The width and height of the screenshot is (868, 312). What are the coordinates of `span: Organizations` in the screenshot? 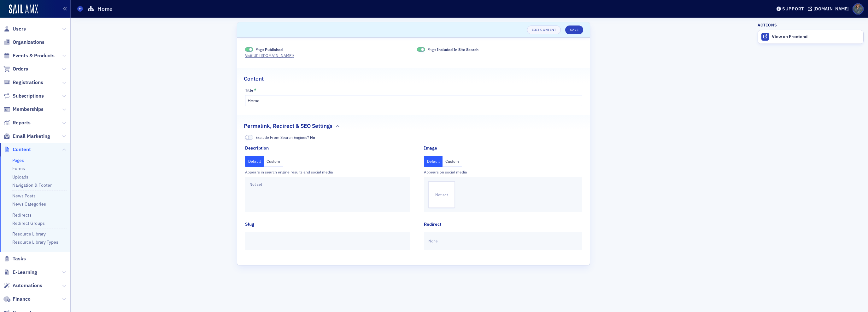 It's located at (28, 42).